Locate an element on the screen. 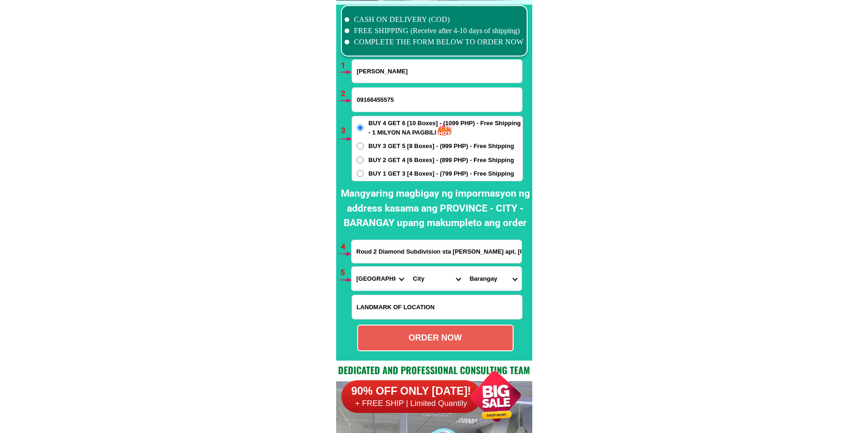  input: Input phone_number is located at coordinates (437, 100).